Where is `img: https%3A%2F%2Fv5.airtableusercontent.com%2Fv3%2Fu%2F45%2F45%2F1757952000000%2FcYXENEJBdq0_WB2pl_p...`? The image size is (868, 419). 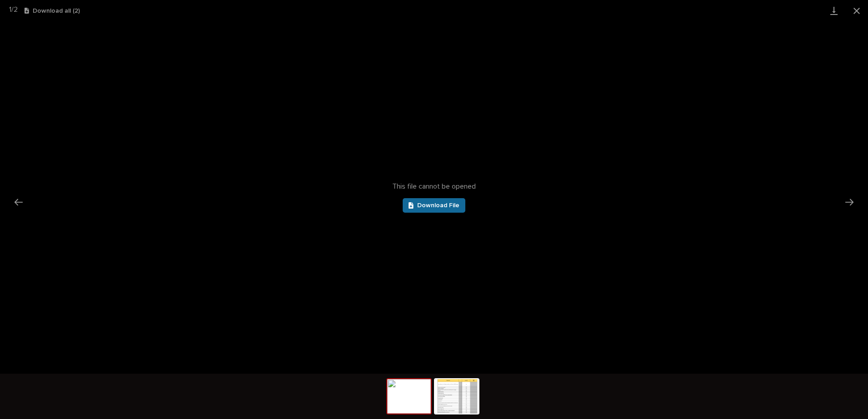
img: https%3A%2F%2Fv5.airtableusercontent.com%2Fv3%2Fu%2F45%2F45%2F1757952000000%2FcYXENEJBdq0_WB2pl_p... is located at coordinates (409, 396).